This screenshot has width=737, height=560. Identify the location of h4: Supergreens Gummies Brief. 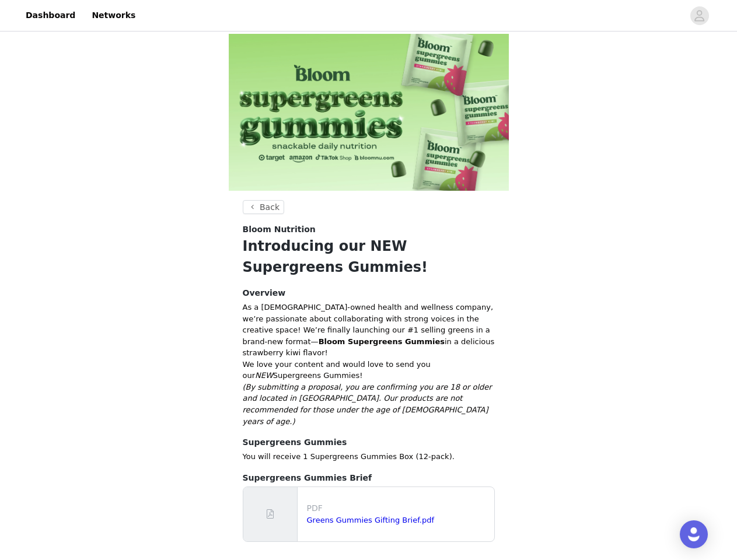
(368, 478).